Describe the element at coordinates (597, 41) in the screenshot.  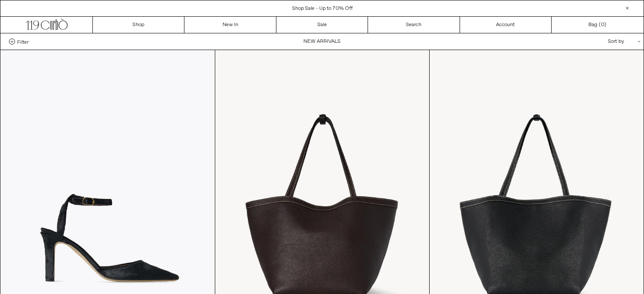
I see `div: Sort by` at that location.